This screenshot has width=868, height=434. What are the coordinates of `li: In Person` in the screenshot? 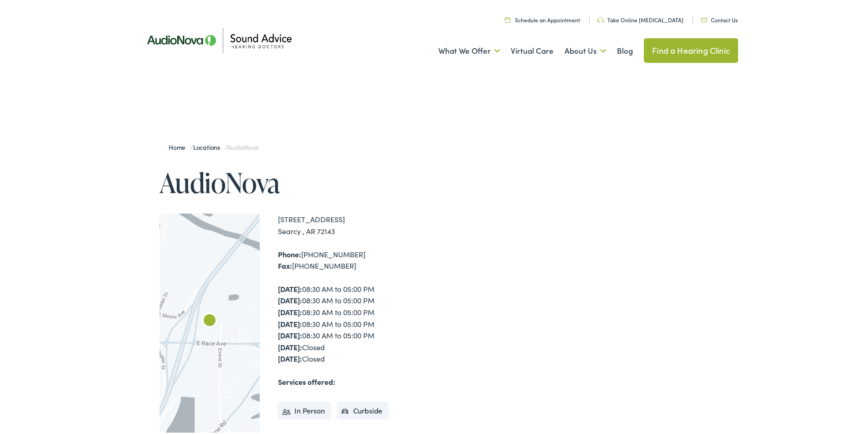 It's located at (305, 409).